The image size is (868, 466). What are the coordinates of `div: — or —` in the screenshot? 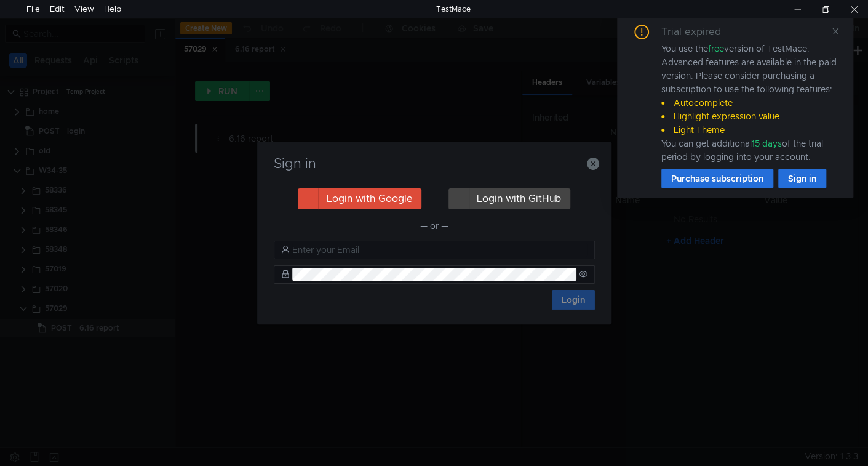 It's located at (434, 226).